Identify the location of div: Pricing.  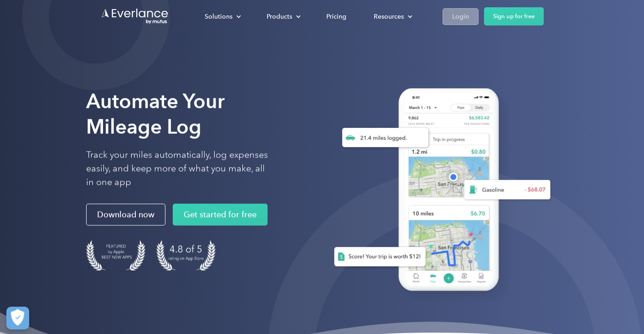
(336, 16).